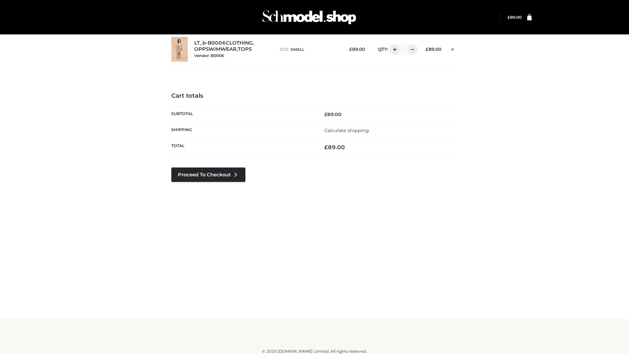  I want to click on a: Calculate shipping, so click(347, 130).